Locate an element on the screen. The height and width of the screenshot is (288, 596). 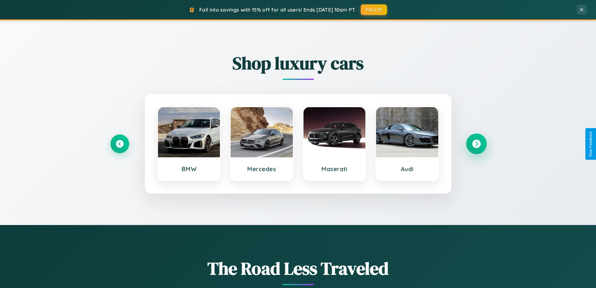
div: Give Feedback is located at coordinates (591, 144).